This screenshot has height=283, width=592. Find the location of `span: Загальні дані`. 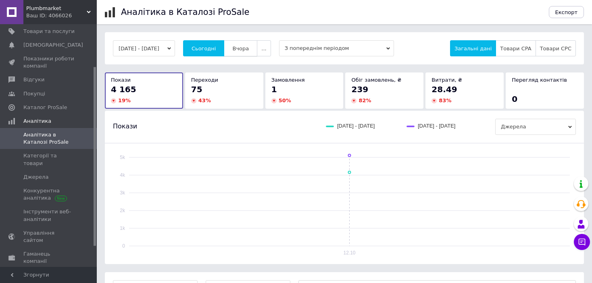

span: Загальні дані is located at coordinates (473, 48).